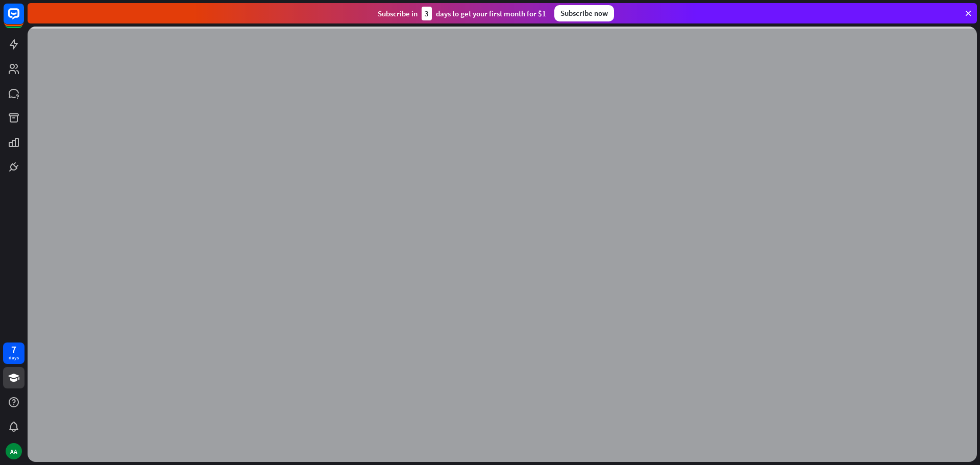 This screenshot has height=465, width=980. I want to click on div: 3, so click(426, 13).